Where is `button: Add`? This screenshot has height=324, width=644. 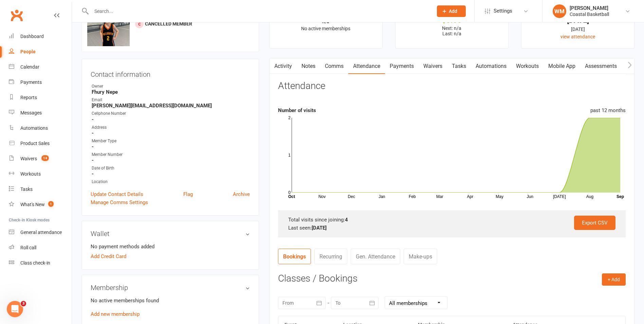
button: Add is located at coordinates (451, 11).